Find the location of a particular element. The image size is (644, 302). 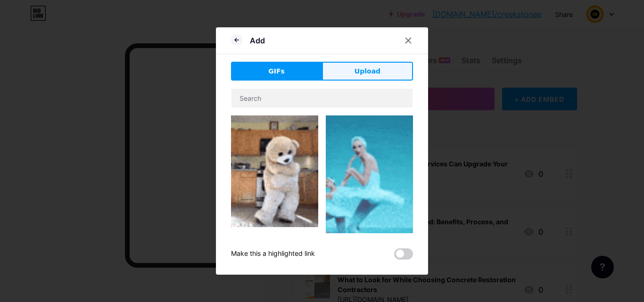

span: GIFs is located at coordinates (276, 71).